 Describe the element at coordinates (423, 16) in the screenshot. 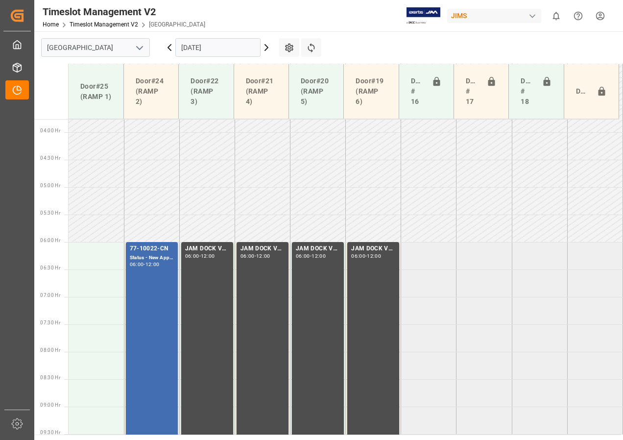

I see `img: Exertis%20JAM%20-%20Email%20Logo.jpg_1722504956.jpg` at that location.